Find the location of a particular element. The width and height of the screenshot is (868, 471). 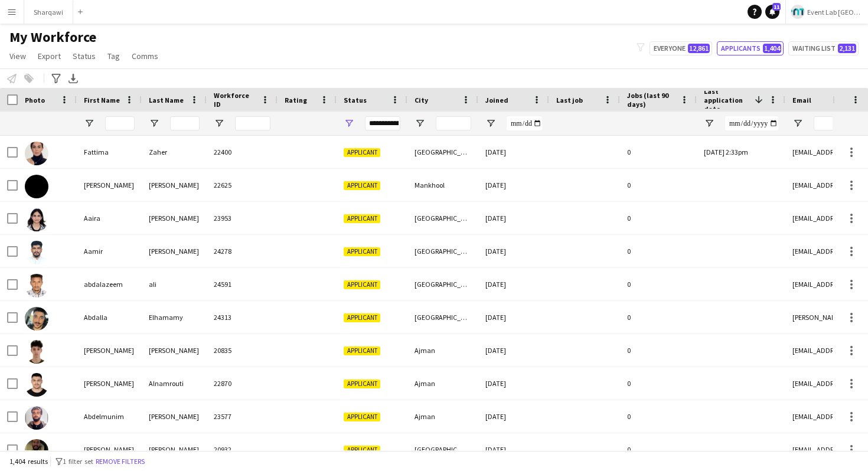

input: Workforce ID Filter Input is located at coordinates (253, 123).